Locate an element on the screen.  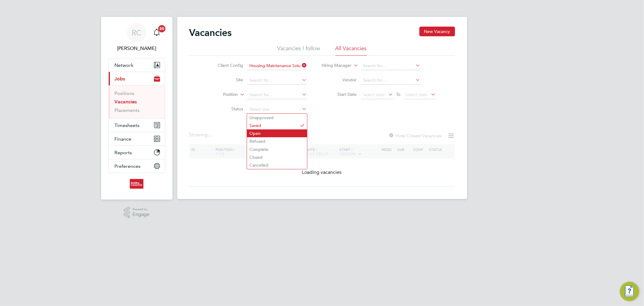
button: Reports is located at coordinates (137, 152).